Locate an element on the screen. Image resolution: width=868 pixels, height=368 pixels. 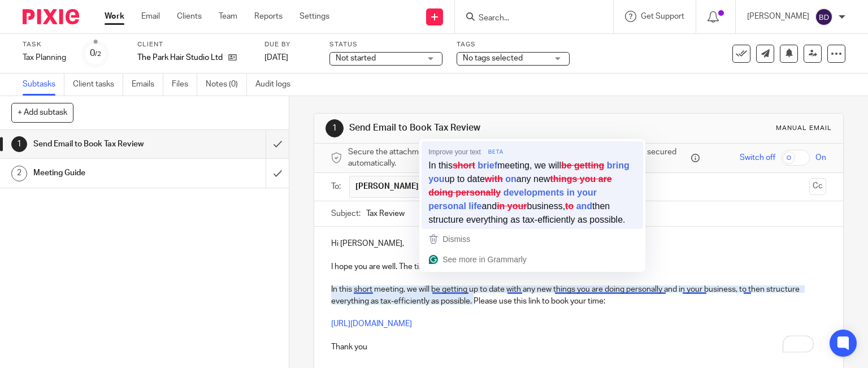
span: No tags selected is located at coordinates (492, 58).